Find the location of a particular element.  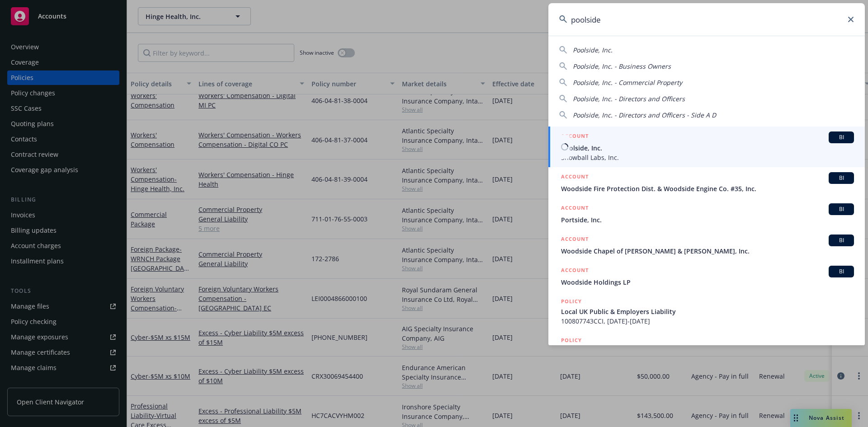

span: Poolside, Inc. - Business Owners is located at coordinates (622, 66).